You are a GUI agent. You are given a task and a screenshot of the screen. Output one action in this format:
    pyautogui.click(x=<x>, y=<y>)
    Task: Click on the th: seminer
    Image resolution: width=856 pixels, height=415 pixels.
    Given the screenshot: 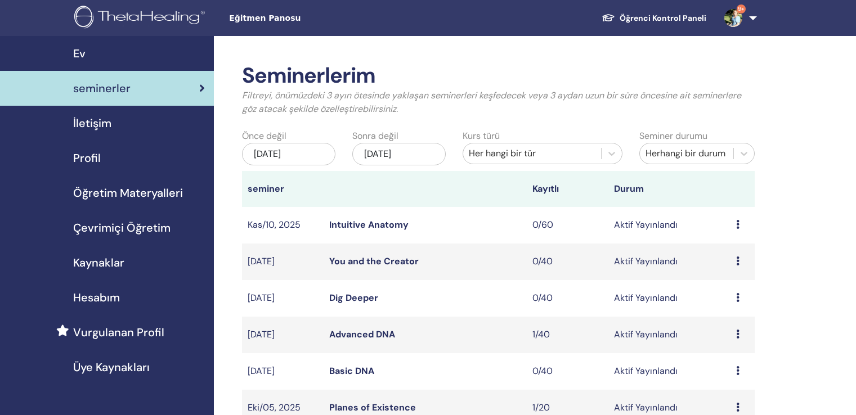 What is the action you would take?
    pyautogui.click(x=282, y=189)
    